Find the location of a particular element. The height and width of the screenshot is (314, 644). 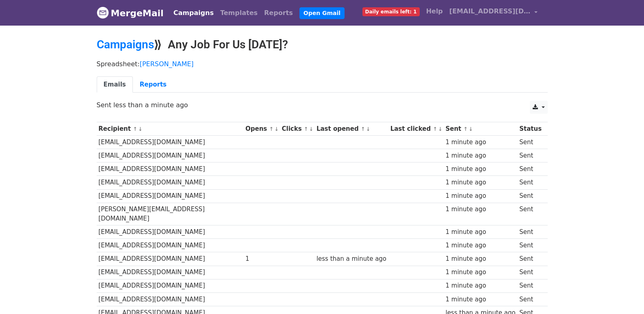

th: Status is located at coordinates (530, 129).